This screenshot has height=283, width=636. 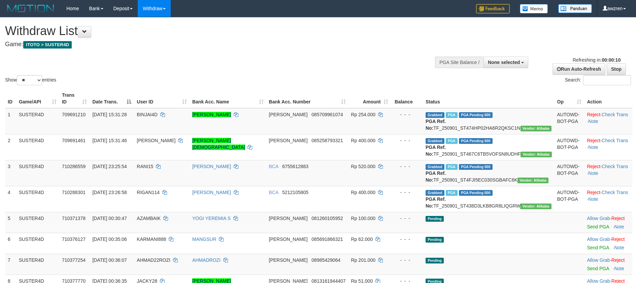 What do you see at coordinates (616, 69) in the screenshot?
I see `a: Stop` at bounding box center [616, 69].